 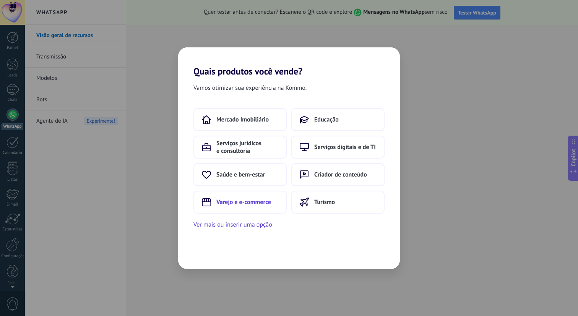 What do you see at coordinates (240, 147) in the screenshot?
I see `button: Serviços jurídicos e consultoria` at bounding box center [240, 147].